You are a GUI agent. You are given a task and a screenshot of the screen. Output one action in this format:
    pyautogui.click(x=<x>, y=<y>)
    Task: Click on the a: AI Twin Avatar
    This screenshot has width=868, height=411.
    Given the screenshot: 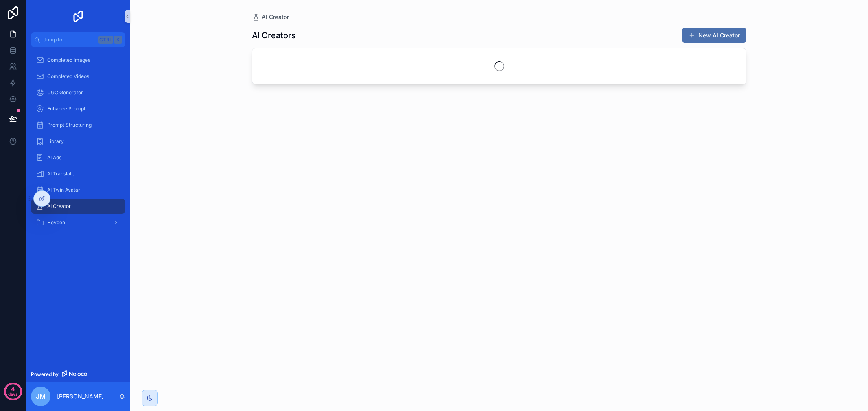 What is the action you would take?
    pyautogui.click(x=78, y=190)
    